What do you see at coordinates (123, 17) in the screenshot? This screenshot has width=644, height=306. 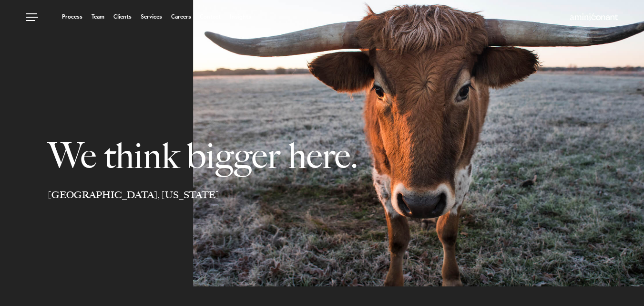 I see `a: Clients` at bounding box center [123, 17].